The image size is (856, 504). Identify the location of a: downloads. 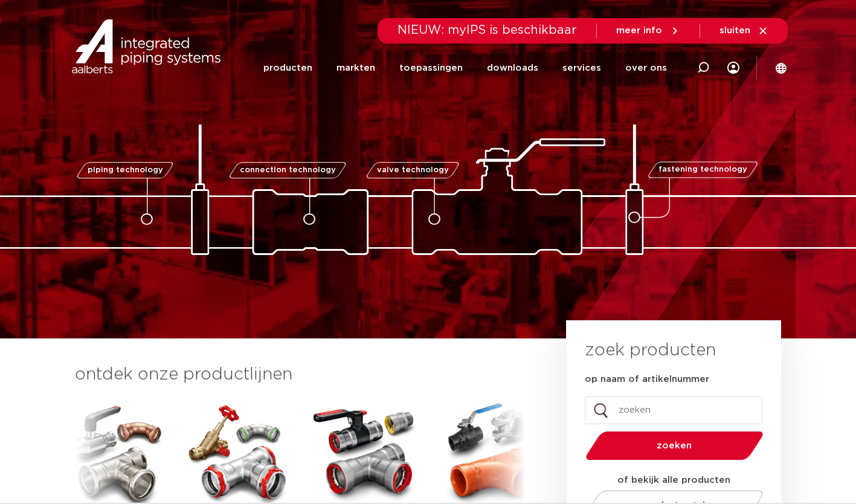
(513, 68).